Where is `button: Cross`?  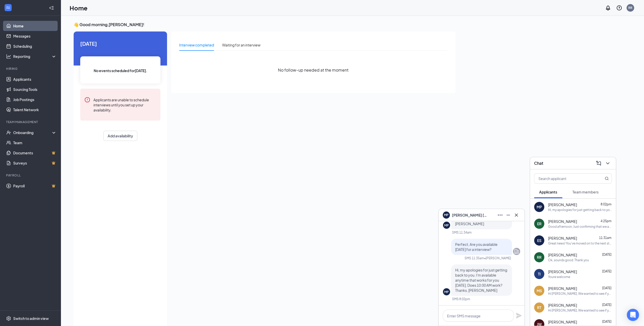
button: Cross is located at coordinates (517, 215).